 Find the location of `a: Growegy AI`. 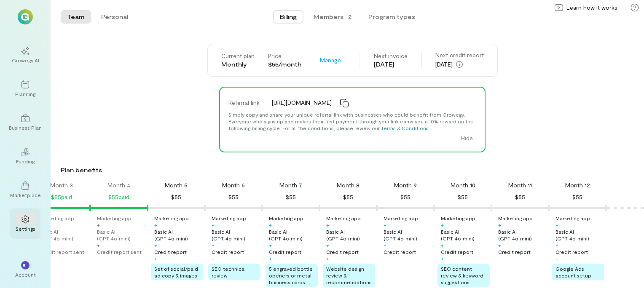

a: Growegy AI is located at coordinates (26, 55).